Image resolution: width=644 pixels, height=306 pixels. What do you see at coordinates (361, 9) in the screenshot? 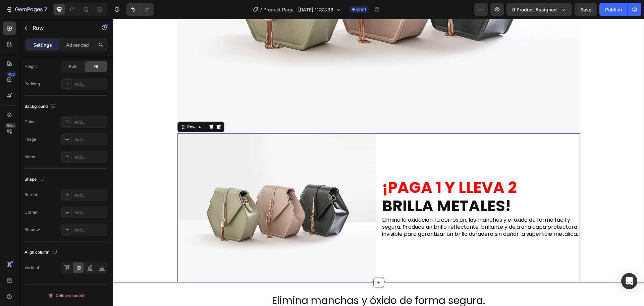
I see `span: Draft` at bounding box center [361, 9].